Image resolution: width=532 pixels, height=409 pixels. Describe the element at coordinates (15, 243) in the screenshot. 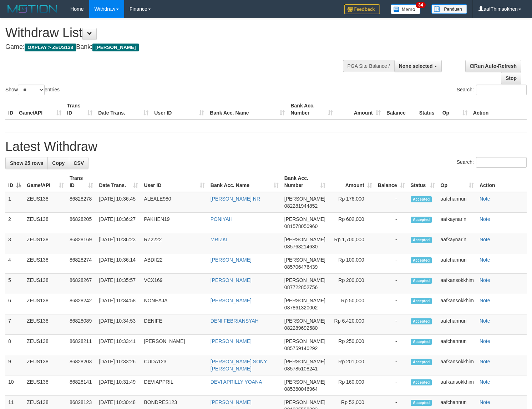

I see `td: 3` at that location.